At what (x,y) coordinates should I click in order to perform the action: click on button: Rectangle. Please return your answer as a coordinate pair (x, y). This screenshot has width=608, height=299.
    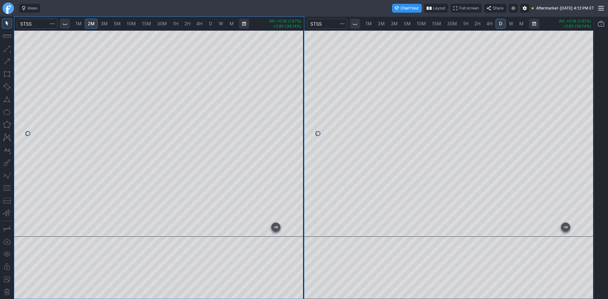
    Looking at the image, I should click on (7, 74).